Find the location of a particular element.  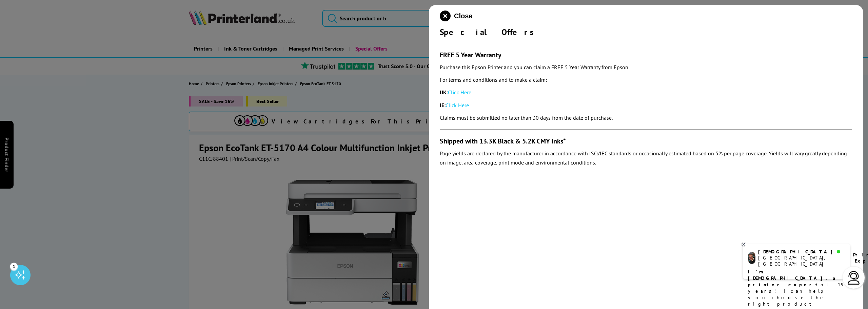

h3: Shipped with 13.3K Black & 5.2K CMY Inks* is located at coordinates (646, 141).